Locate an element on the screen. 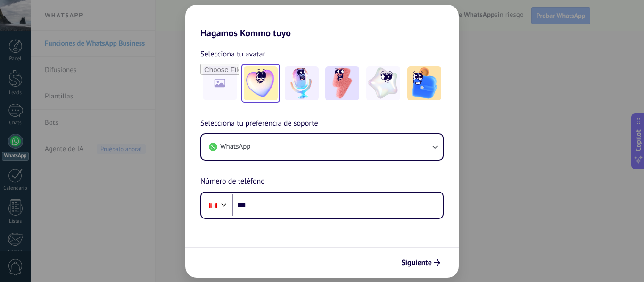  h2: Hagamos Kommo tuyo is located at coordinates (322, 22).